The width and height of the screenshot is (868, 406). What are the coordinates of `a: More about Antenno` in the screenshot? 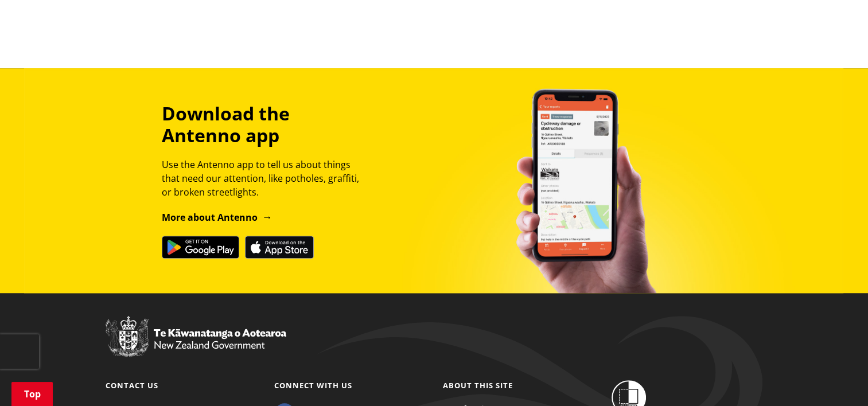 It's located at (217, 217).